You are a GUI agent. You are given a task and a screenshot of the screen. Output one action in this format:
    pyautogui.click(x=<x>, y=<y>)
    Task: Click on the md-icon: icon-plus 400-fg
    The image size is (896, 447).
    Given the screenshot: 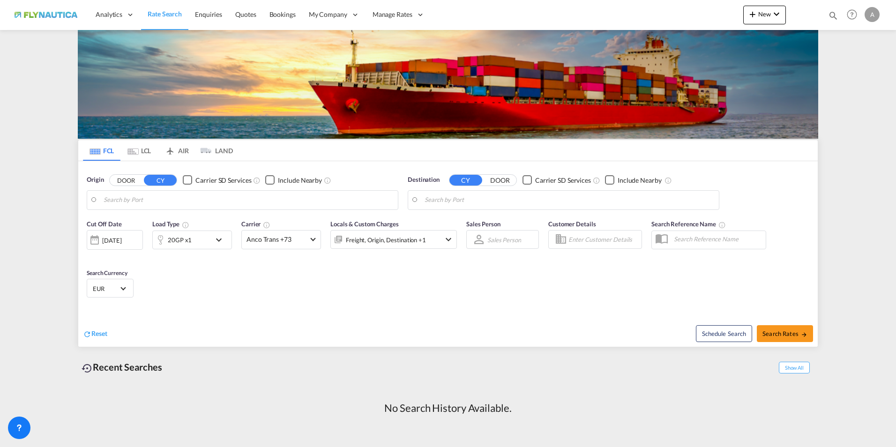 What is the action you would take?
    pyautogui.click(x=753, y=14)
    